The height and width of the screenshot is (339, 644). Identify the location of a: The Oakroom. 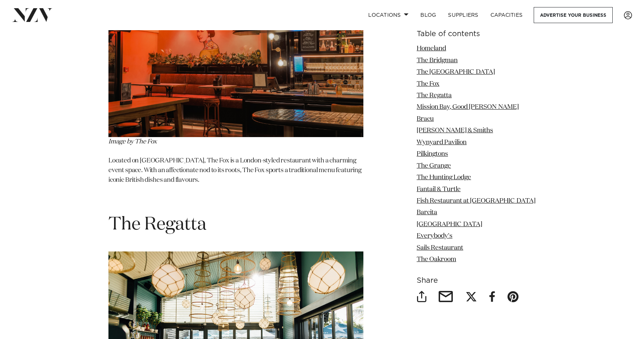
(437, 259).